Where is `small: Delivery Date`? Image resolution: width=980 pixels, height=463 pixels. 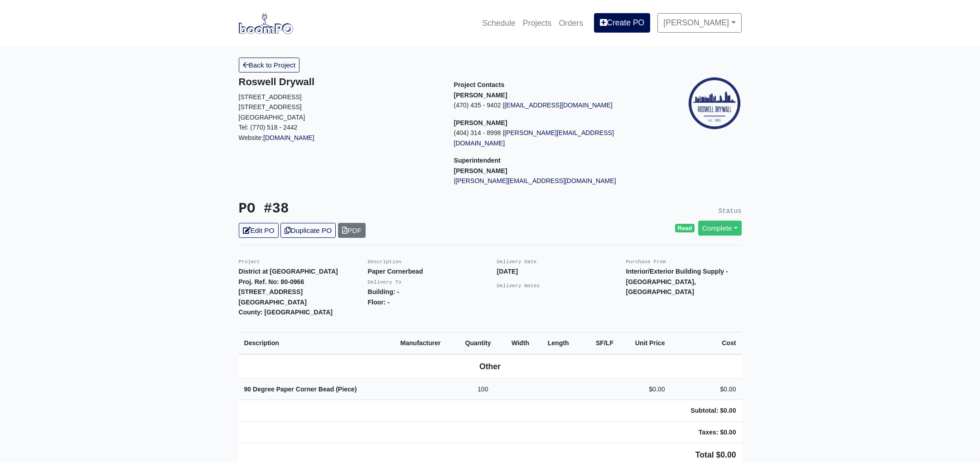 small: Delivery Date is located at coordinates (517, 262).